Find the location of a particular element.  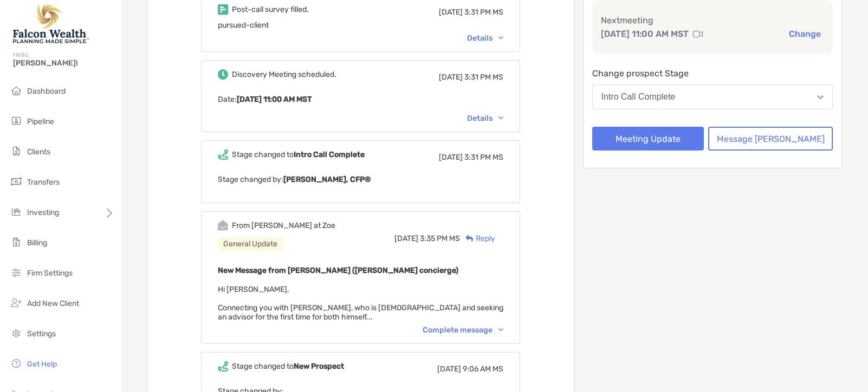

span: Firm Settings is located at coordinates (50, 273).